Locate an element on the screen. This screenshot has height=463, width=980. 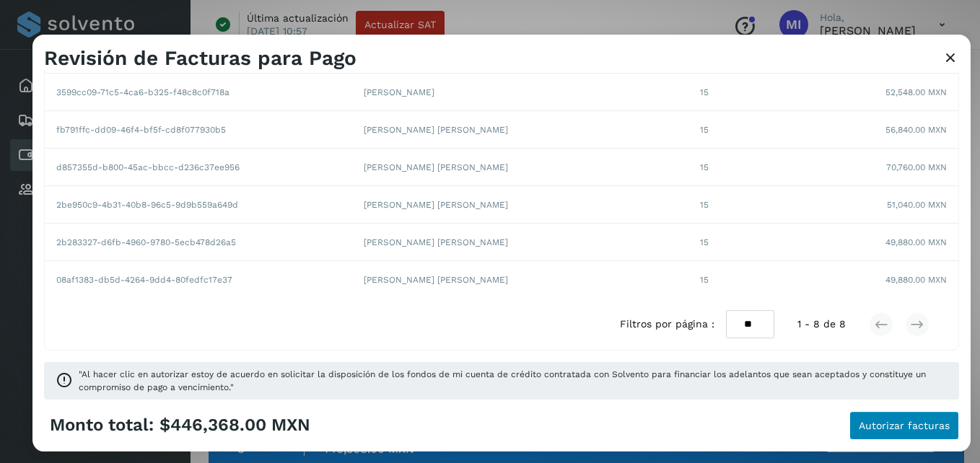
span: $446,368.00 MXN is located at coordinates (235, 425).